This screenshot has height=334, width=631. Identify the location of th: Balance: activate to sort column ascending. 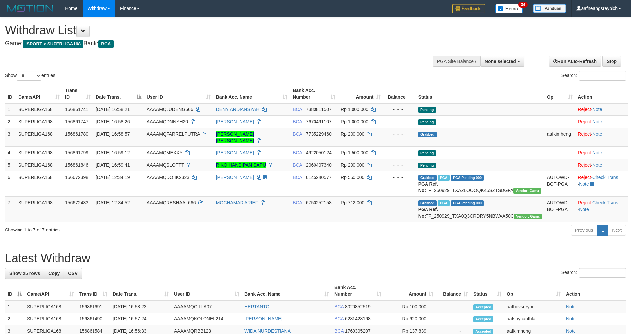
(453, 291).